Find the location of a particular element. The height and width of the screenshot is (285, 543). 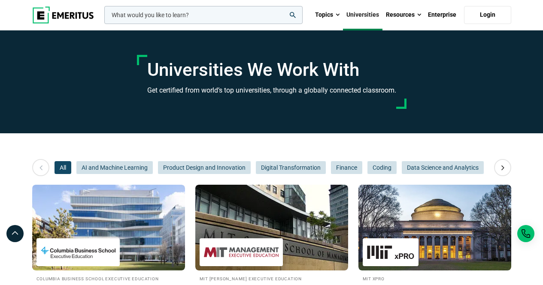

button: Data Science and Analytics is located at coordinates (443, 168).